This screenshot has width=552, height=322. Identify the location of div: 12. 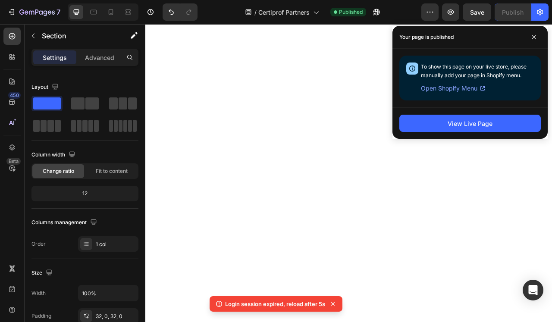
(85, 194).